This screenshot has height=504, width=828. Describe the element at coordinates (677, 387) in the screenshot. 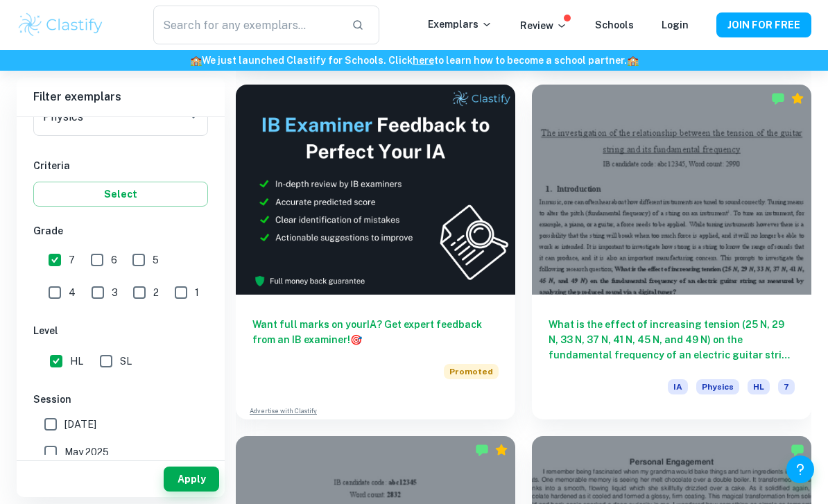

I see `span: IA` at that location.